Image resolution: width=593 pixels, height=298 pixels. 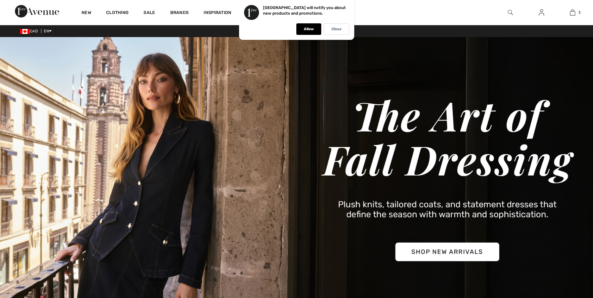 I want to click on img: 1ère Avenue, so click(x=37, y=11).